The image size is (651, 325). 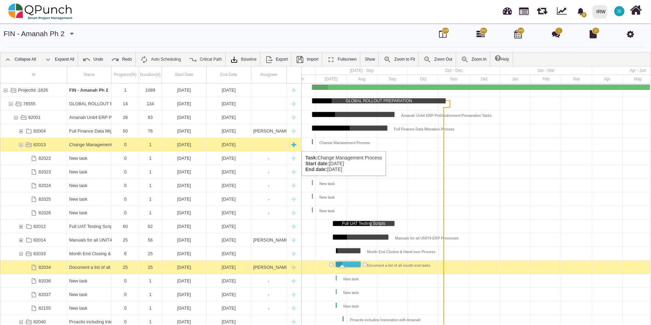 I want to click on div: Oct, so click(x=423, y=79).